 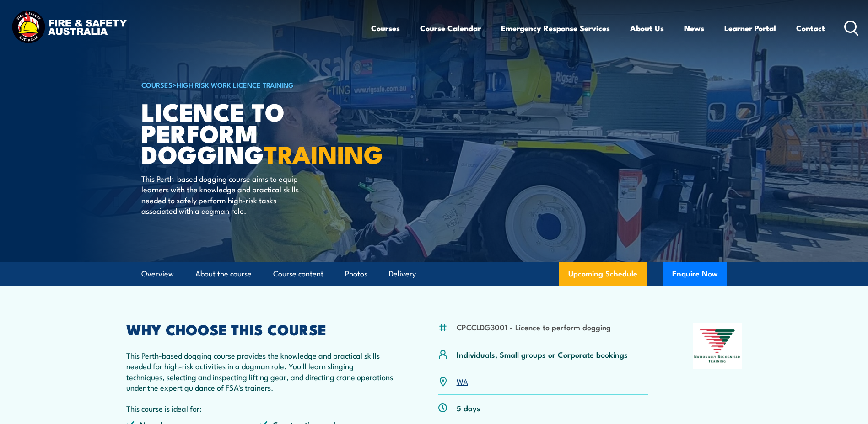 What do you see at coordinates (450, 28) in the screenshot?
I see `a: Course Calendar` at bounding box center [450, 28].